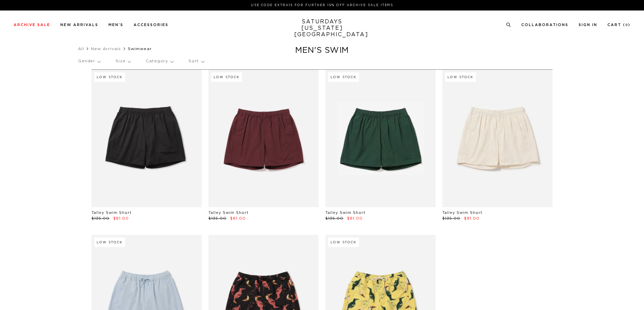  I want to click on p: Size, so click(123, 61).